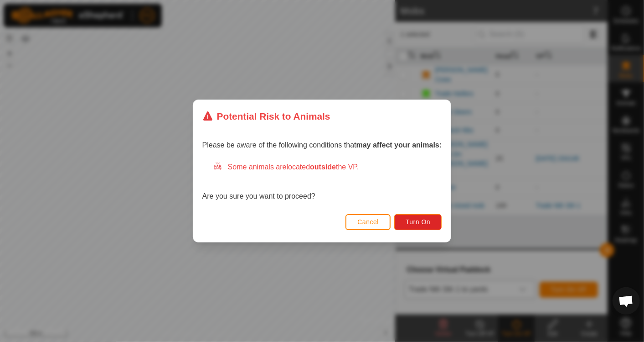  I want to click on div: Some animals are, so click(328, 167).